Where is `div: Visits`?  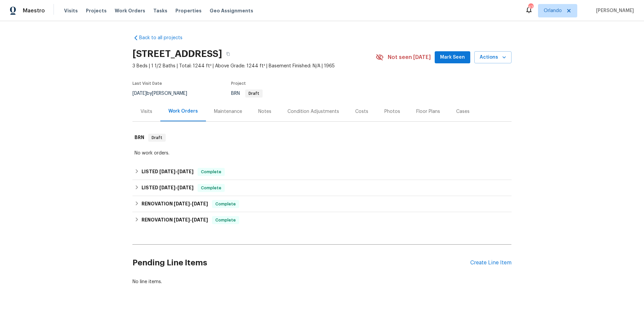
div: Visits is located at coordinates (147, 112).